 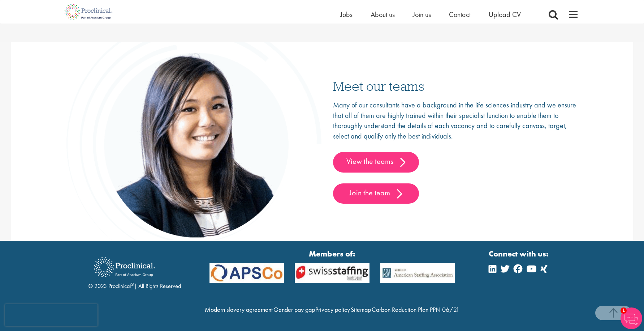 What do you see at coordinates (333, 309) in the screenshot?
I see `a: Privacy policy` at bounding box center [333, 309].